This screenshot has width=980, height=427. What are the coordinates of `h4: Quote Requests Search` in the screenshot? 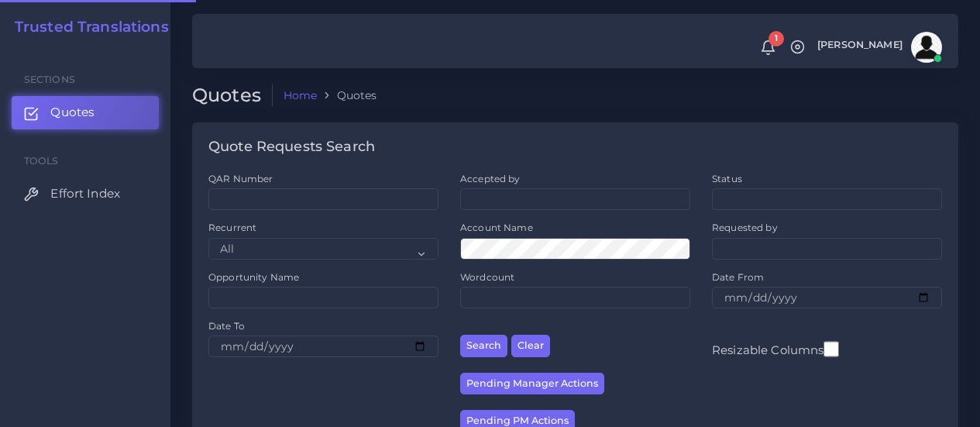 It's located at (291, 147).